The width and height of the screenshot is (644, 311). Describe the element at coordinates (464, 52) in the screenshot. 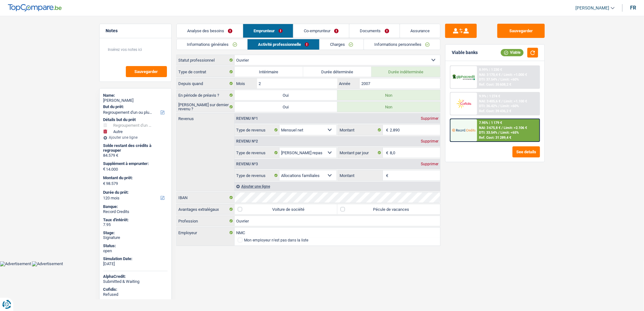

I see `div: Viable banks` at that location.